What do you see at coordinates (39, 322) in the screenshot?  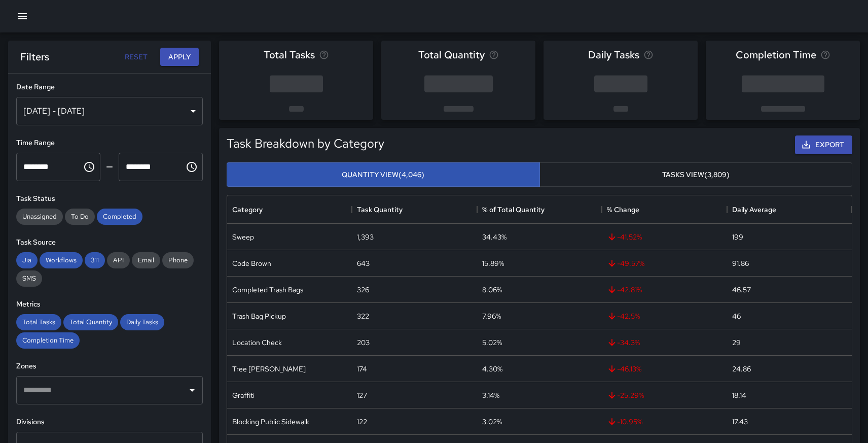 I see `div: Total Tasks` at bounding box center [39, 322].